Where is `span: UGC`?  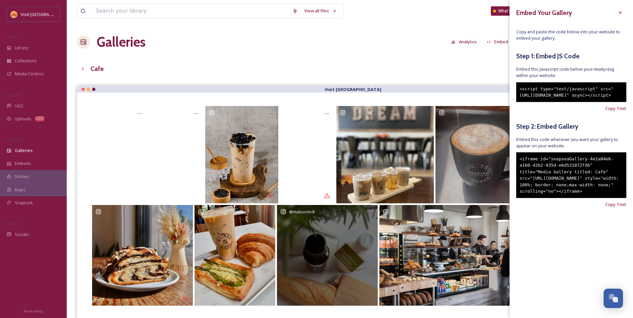 span: UGC is located at coordinates (19, 106).